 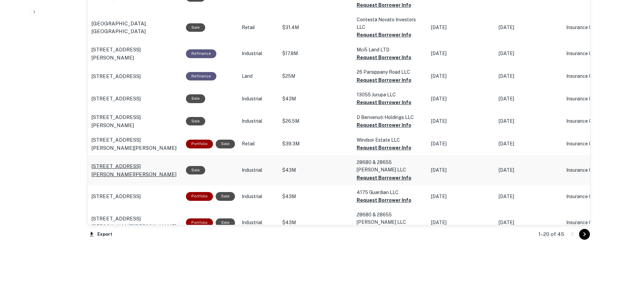 I want to click on p: $26.5M, so click(x=316, y=121).